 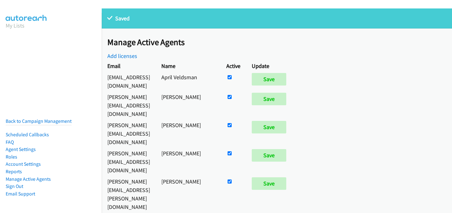 I want to click on a: Roles, so click(x=11, y=157).